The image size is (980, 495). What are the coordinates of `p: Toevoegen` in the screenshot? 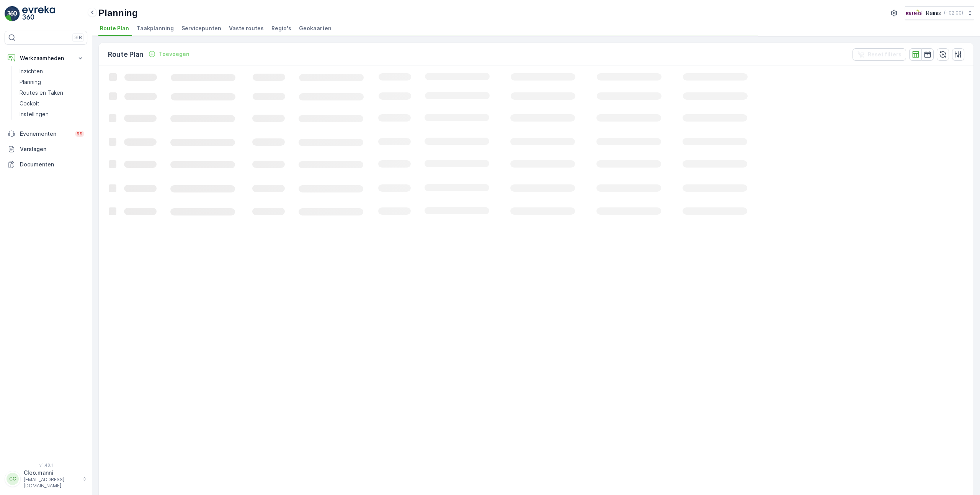 It's located at (174, 54).